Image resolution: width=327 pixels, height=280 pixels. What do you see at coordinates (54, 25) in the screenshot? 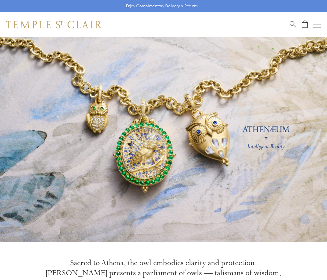
I see `img: Temple St. Clair` at bounding box center [54, 25].